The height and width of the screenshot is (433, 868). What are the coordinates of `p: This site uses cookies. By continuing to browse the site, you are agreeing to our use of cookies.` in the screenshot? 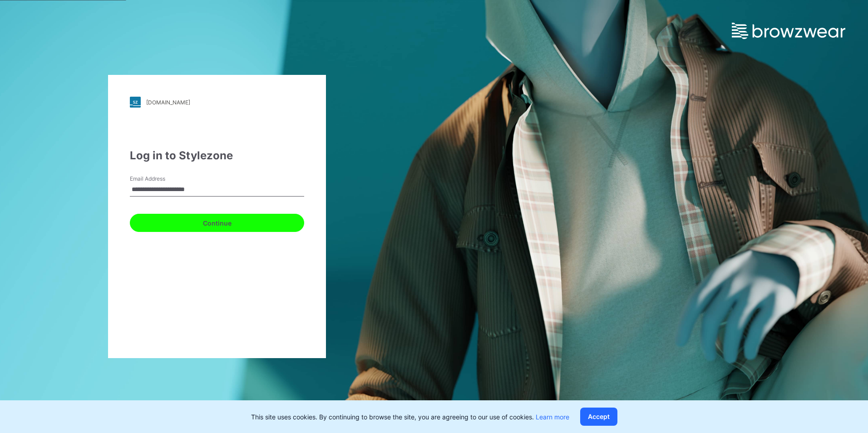 It's located at (410, 417).